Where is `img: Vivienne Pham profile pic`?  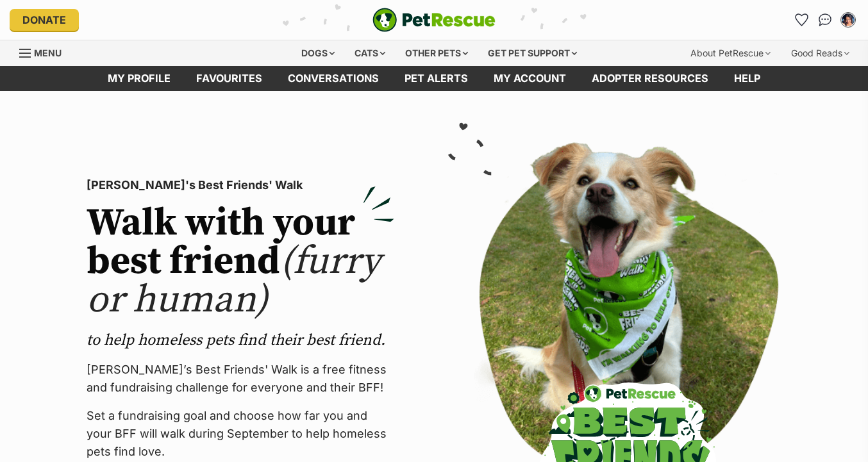
img: Vivienne Pham profile pic is located at coordinates (848, 20).